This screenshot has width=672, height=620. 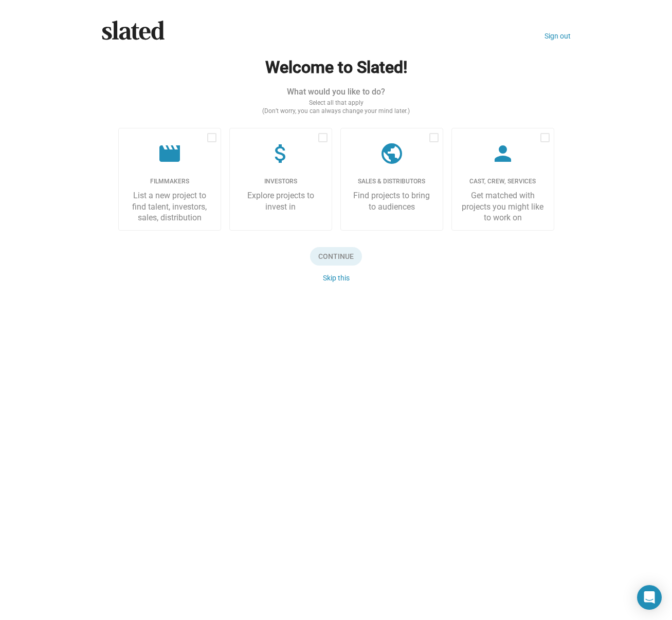 I want to click on div: Select all that apply (Don’t worry, you can always change your mind later.), so click(x=336, y=107).